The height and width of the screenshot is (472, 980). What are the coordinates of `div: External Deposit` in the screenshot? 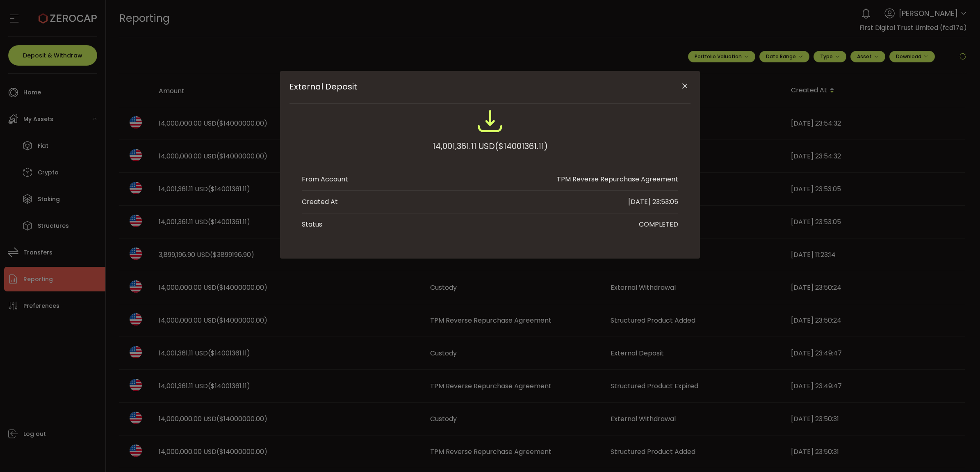 It's located at (490, 165).